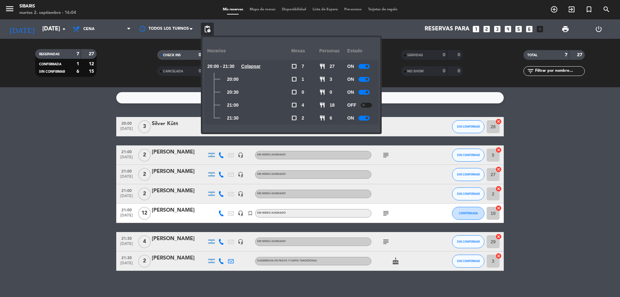 The height and width of the screenshot is (297, 620). What do you see at coordinates (49, 54) in the screenshot?
I see `span: RESERVADAS` at bounding box center [49, 54].